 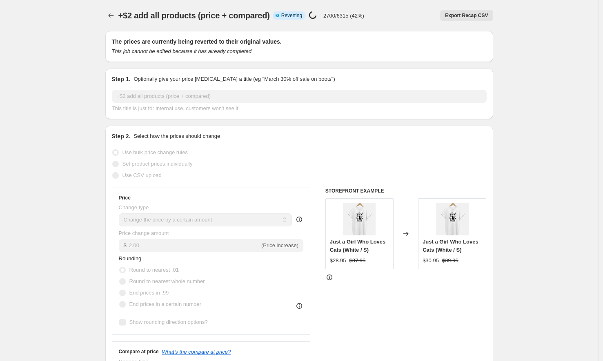 I want to click on h6: STOREFRONT EXAMPLE, so click(x=406, y=191).